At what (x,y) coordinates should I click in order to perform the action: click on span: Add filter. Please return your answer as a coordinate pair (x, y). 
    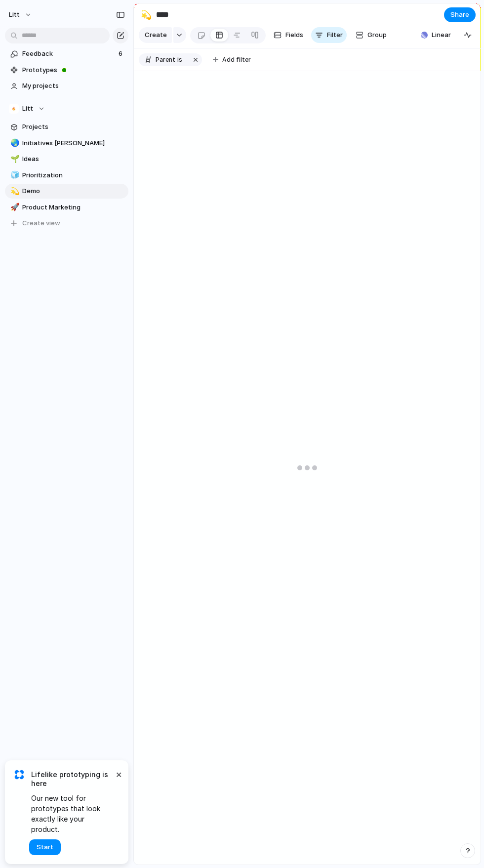
    Looking at the image, I should click on (237, 60).